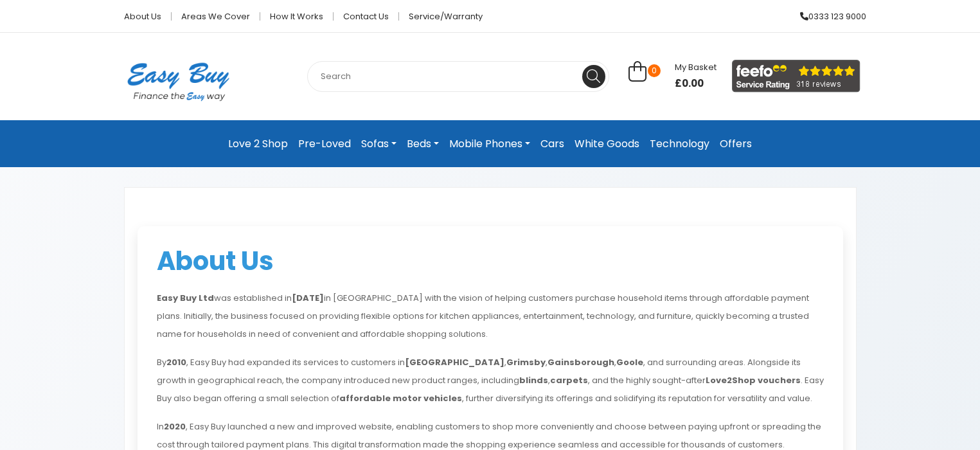 The image size is (980, 450). Describe the element at coordinates (176, 362) in the screenshot. I see `strong: 2010` at that location.